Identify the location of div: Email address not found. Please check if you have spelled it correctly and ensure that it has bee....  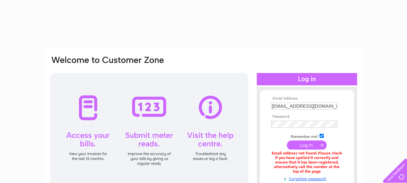
(307, 162).